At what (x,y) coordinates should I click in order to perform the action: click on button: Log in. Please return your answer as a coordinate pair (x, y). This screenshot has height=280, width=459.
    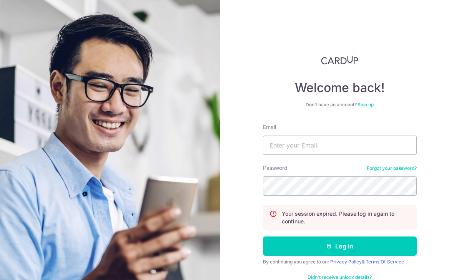
    Looking at the image, I should click on (340, 246).